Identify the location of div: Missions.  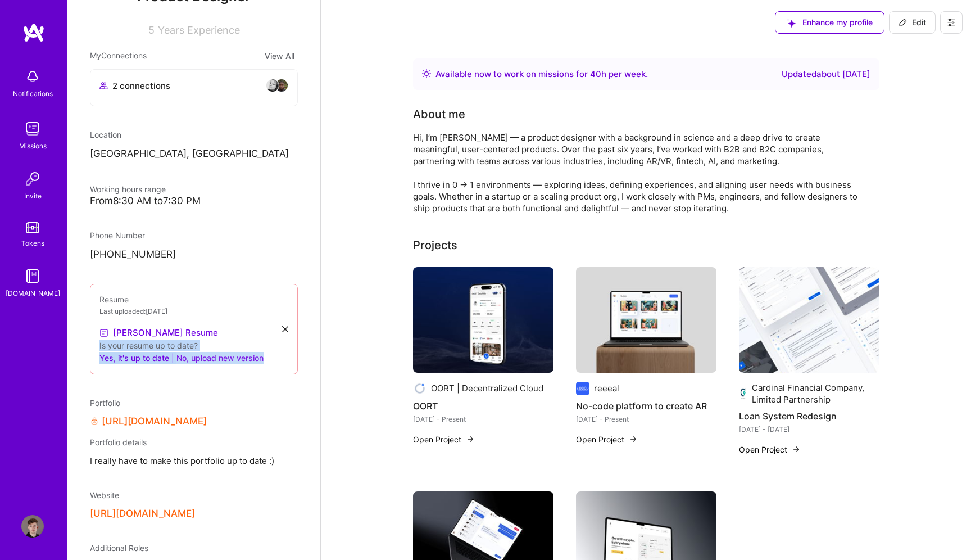
(32, 146).